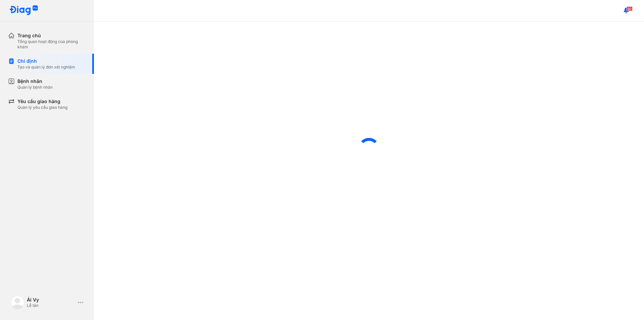 The width and height of the screenshot is (644, 320). What do you see at coordinates (42, 108) in the screenshot?
I see `div: Quản lý yêu cầu giao hàng` at bounding box center [42, 108].